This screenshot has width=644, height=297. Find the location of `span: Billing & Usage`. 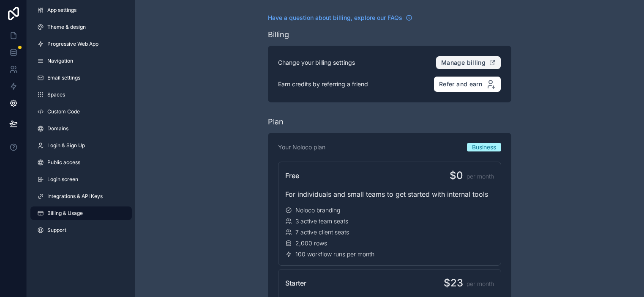

span: Billing & Usage is located at coordinates (65, 213).